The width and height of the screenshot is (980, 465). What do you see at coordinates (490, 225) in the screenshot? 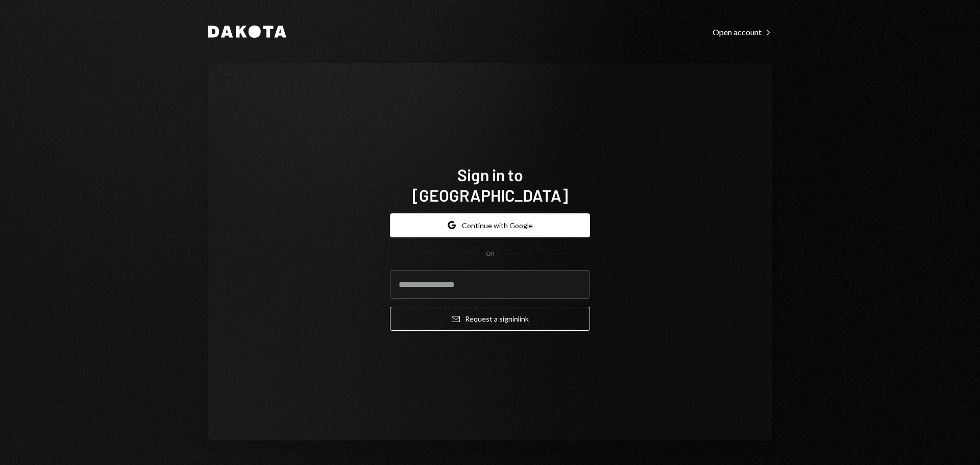
I see `button: Continue with Google` at bounding box center [490, 225].